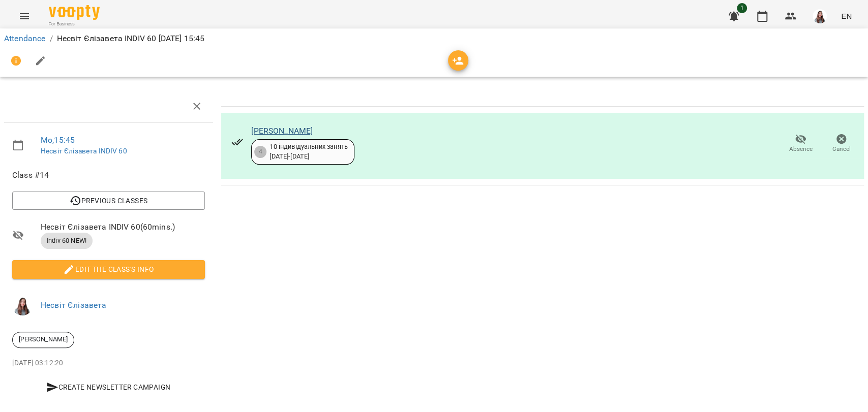 This screenshot has height=412, width=868. I want to click on span: For Business, so click(74, 24).